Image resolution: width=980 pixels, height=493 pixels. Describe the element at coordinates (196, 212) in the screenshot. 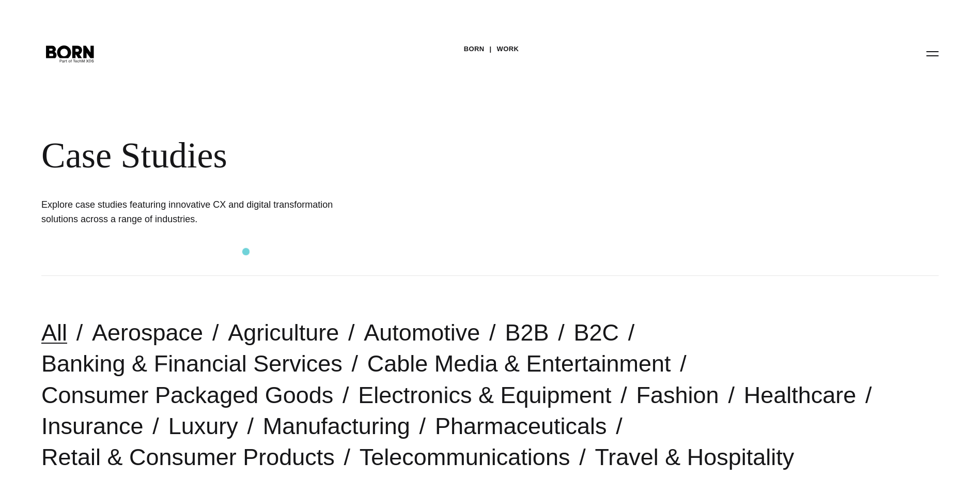

I see `h1: Explore case studies featuring innovative CX and digital transformation solutions across a range ...` at that location.